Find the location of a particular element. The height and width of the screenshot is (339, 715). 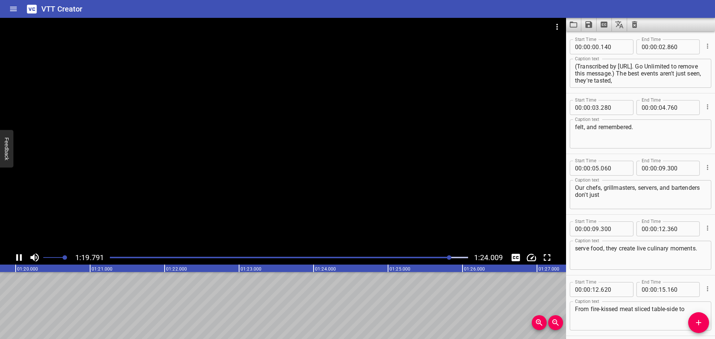

div: Hide/Show Captions is located at coordinates (516, 258).